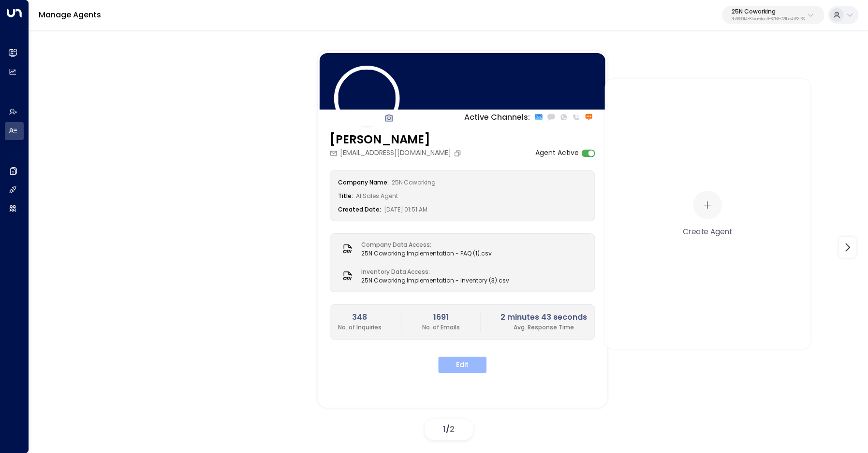 The image size is (868, 453). What do you see at coordinates (423, 244) in the screenshot?
I see `label: Company Data Access:` at bounding box center [423, 244].